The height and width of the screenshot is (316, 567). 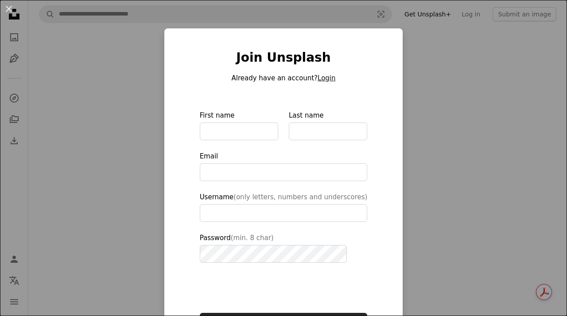 I want to click on input: Username(only letters, numbers and underscores), so click(x=284, y=213).